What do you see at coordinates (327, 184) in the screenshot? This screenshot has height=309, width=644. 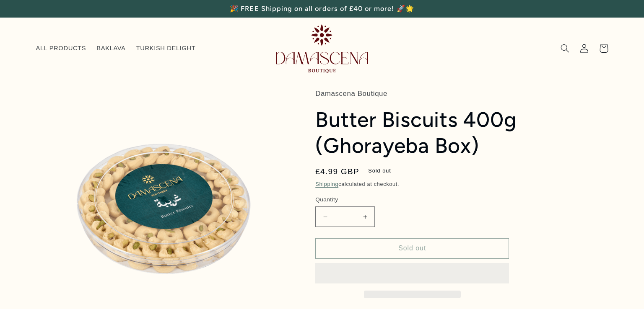 I see `a: Shipping` at bounding box center [327, 184].